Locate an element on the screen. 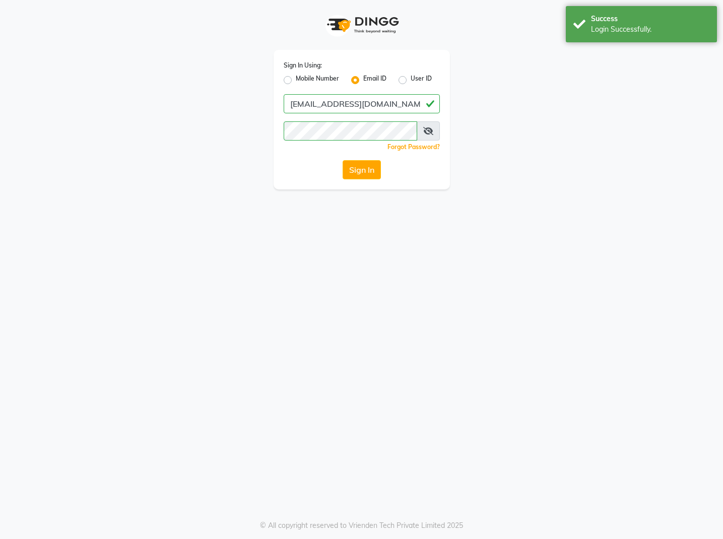  label: Sign In Using: is located at coordinates (303, 65).